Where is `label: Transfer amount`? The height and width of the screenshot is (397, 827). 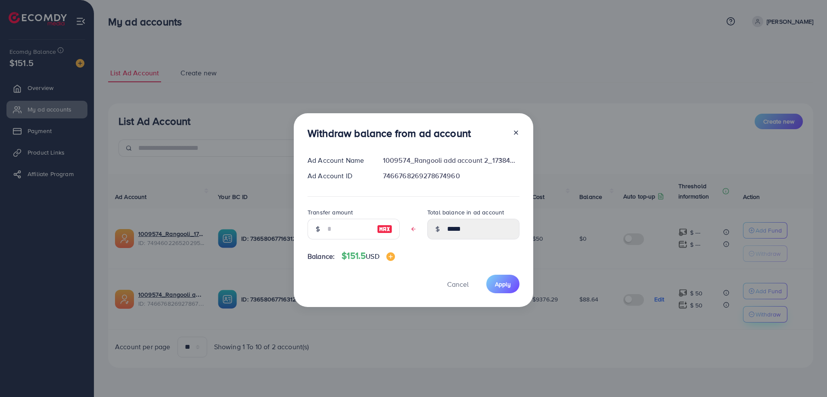 label: Transfer amount is located at coordinates (330, 212).